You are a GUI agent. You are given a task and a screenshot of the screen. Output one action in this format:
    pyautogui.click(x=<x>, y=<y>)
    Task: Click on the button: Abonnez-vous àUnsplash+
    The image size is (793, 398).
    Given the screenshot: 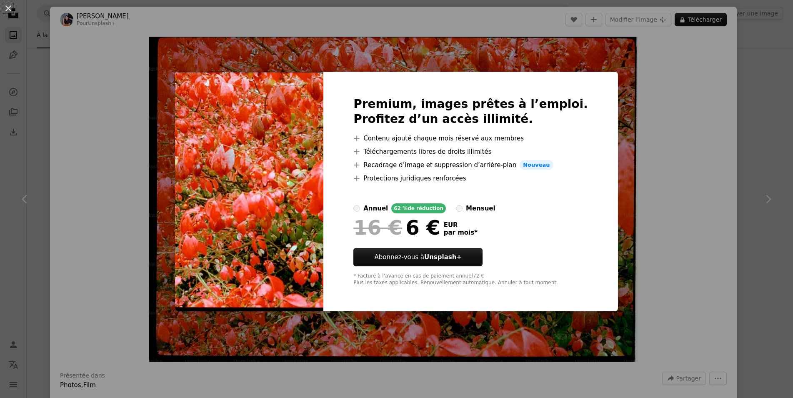 What is the action you would take?
    pyautogui.click(x=418, y=257)
    